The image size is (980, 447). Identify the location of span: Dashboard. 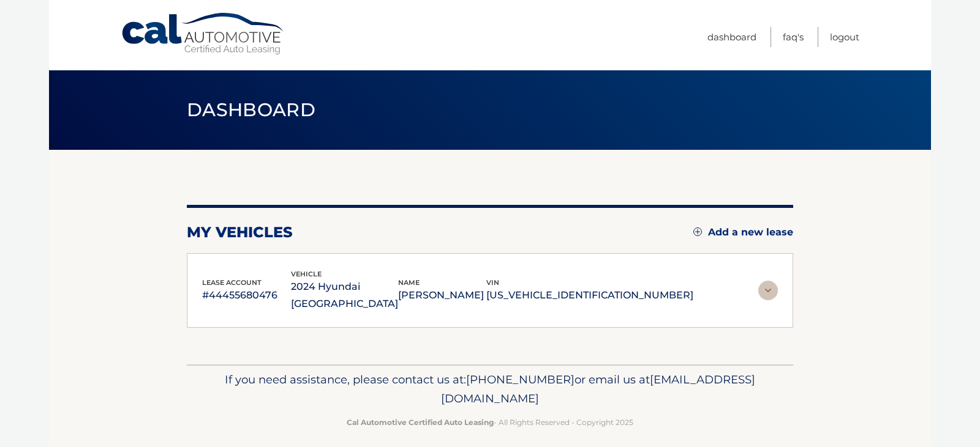
(251, 110).